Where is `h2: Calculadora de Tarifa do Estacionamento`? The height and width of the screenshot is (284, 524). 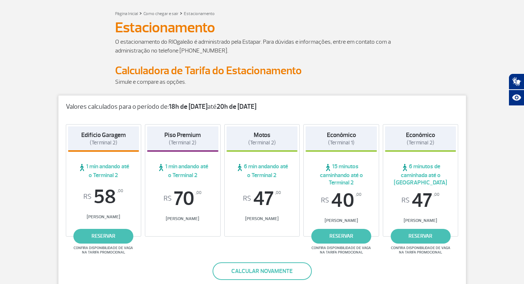 h2: Calculadora de Tarifa do Estacionamento is located at coordinates (262, 71).